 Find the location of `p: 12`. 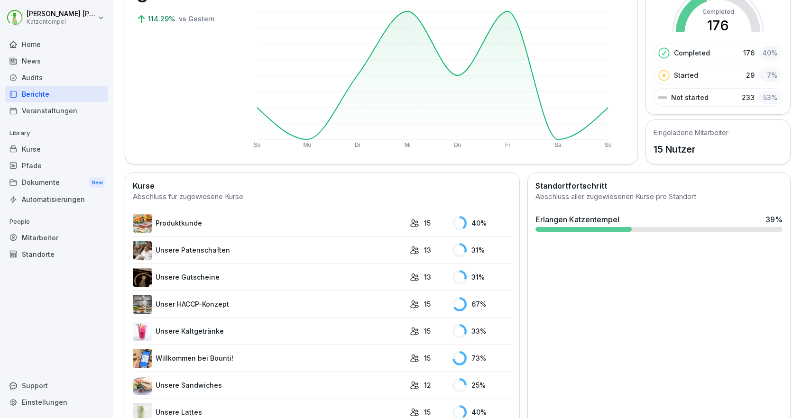

p: 12 is located at coordinates (427, 385).